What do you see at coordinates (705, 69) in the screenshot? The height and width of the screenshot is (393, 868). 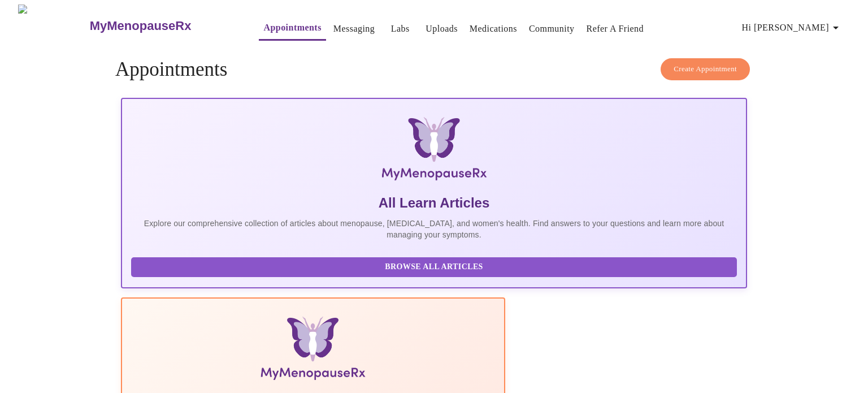 I see `span: Create Appointment` at bounding box center [705, 69].